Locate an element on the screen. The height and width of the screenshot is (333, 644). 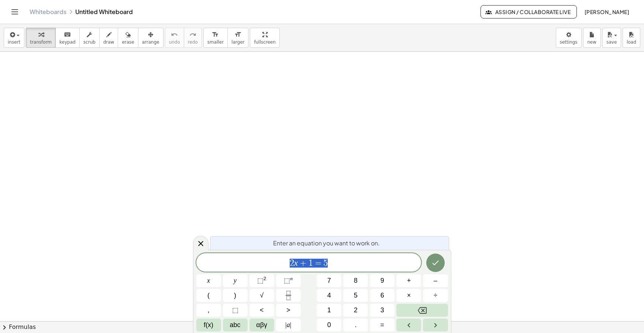
button: 9 is located at coordinates (382, 280).